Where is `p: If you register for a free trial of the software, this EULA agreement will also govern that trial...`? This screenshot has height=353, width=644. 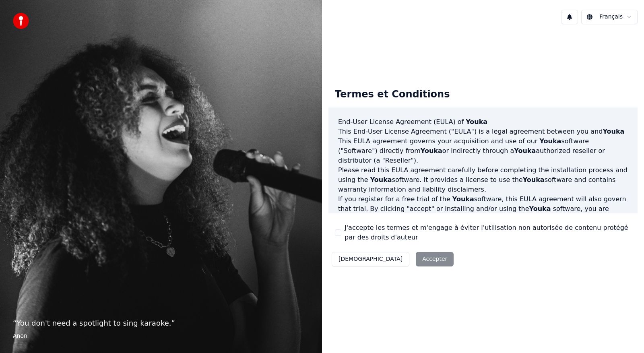
p: If you register for a free trial of the software, this EULA agreement will also govern that trial... is located at coordinates (483, 214).